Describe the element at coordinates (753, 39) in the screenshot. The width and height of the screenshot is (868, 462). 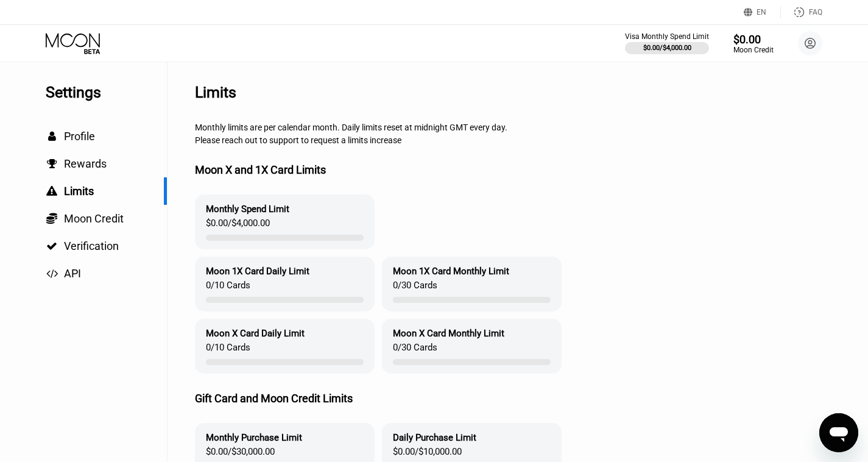
I see `div: $0.00` at that location.